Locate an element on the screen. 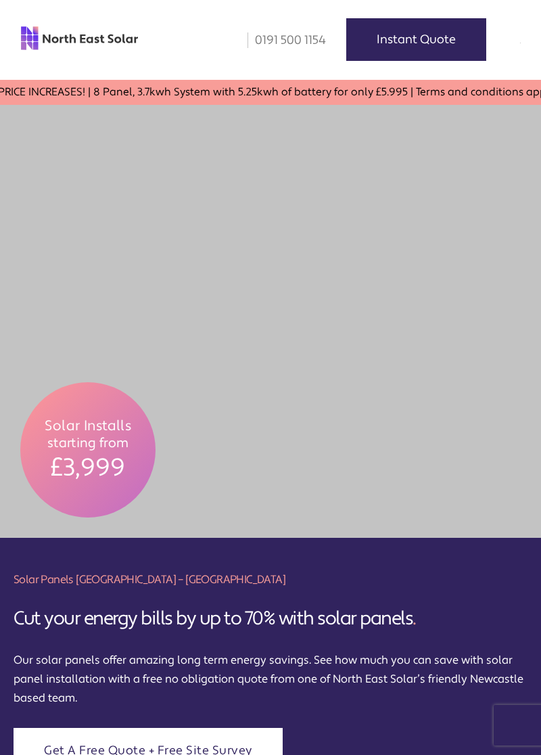 The height and width of the screenshot is (755, 541). img: menu icon is located at coordinates (520, 43).